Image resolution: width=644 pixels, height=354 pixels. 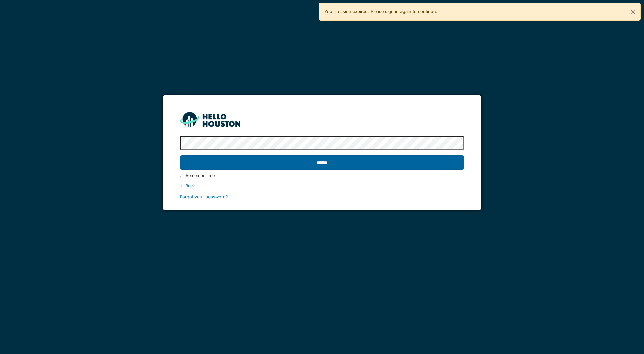 What do you see at coordinates (633, 12) in the screenshot?
I see `button: Close` at bounding box center [633, 12].